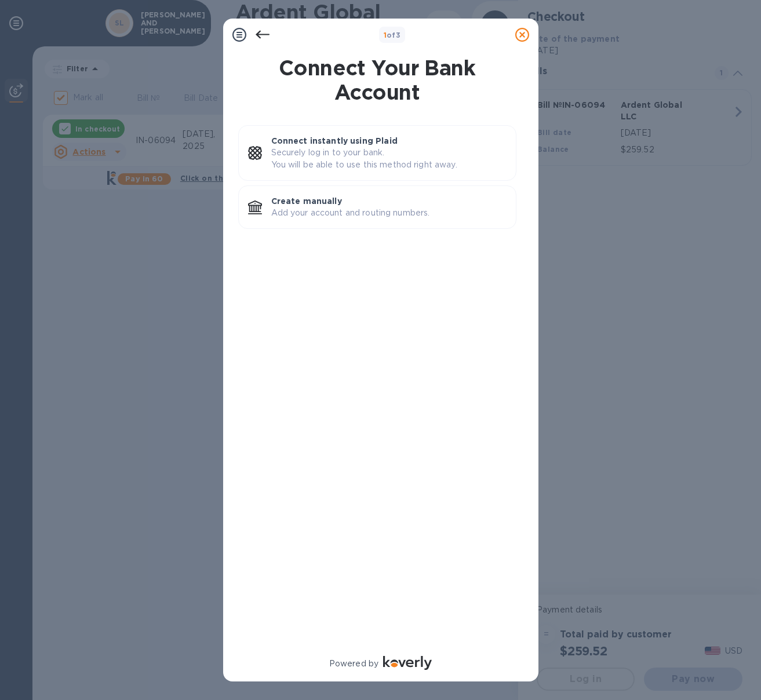  Describe the element at coordinates (408, 663) in the screenshot. I see `img: Logo` at that location.